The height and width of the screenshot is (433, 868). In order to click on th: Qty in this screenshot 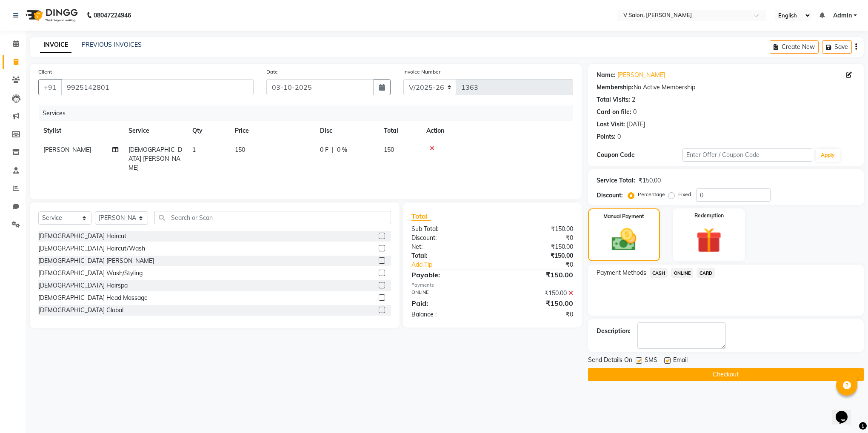, I will do `click(208, 131)`.